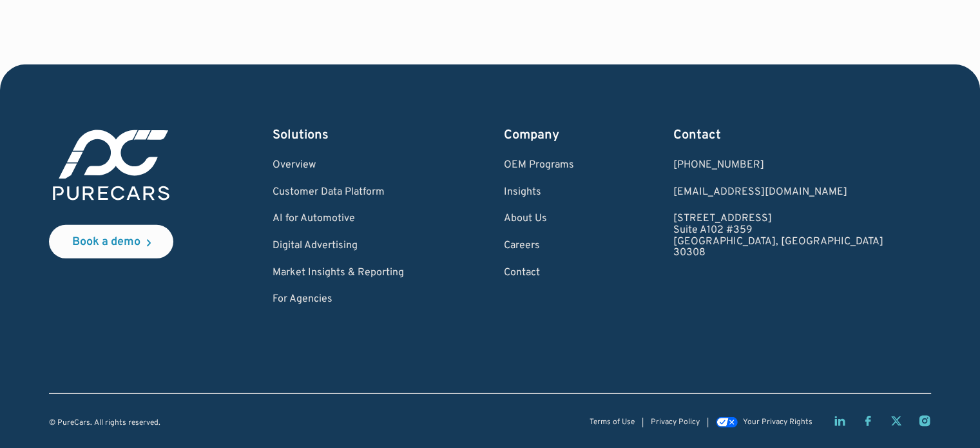 Image resolution: width=980 pixels, height=448 pixels. What do you see at coordinates (106, 243) in the screenshot?
I see `div: Book a demo` at bounding box center [106, 243].